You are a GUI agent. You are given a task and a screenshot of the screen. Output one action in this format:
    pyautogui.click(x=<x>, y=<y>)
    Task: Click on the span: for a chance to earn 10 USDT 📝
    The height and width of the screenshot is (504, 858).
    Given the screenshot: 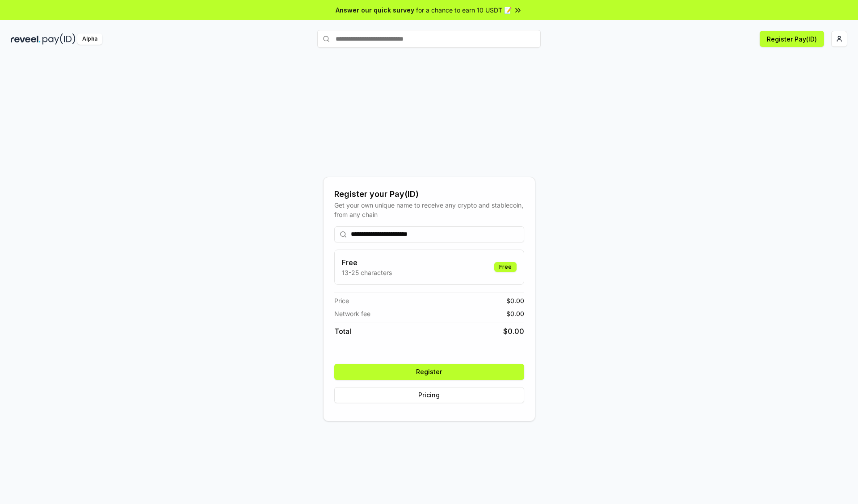 What is the action you would take?
    pyautogui.click(x=464, y=10)
    